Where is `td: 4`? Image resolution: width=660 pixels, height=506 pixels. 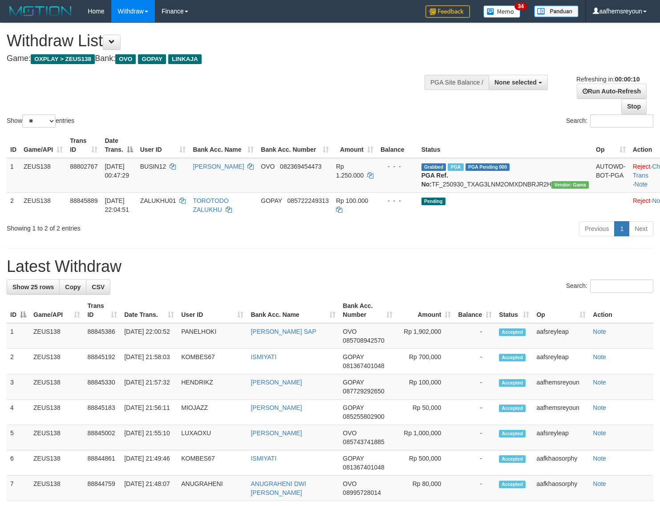 td: 4 is located at coordinates (18, 412).